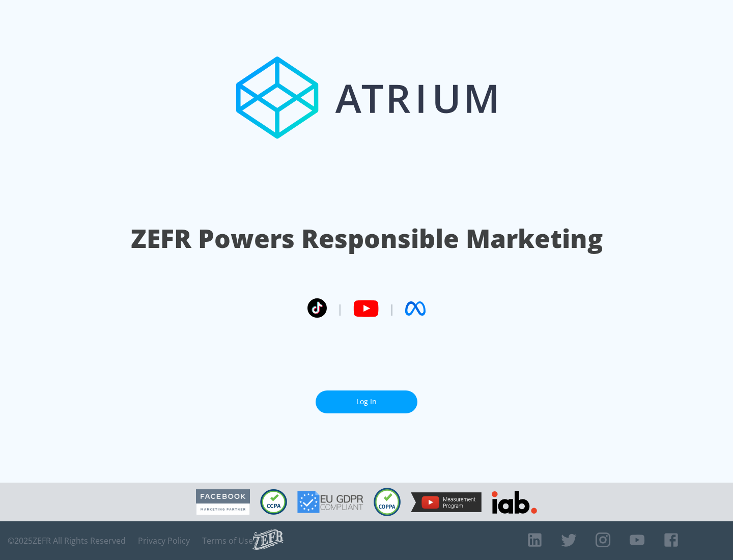 Image resolution: width=733 pixels, height=560 pixels. Describe the element at coordinates (331, 502) in the screenshot. I see `img: GDPR Compliant` at that location.